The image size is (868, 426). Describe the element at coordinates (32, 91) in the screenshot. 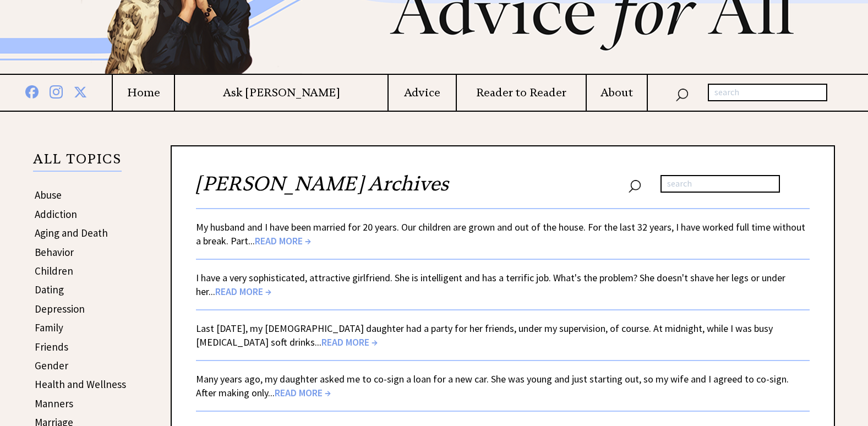

I see `img: facebook%20blue.png` at that location.